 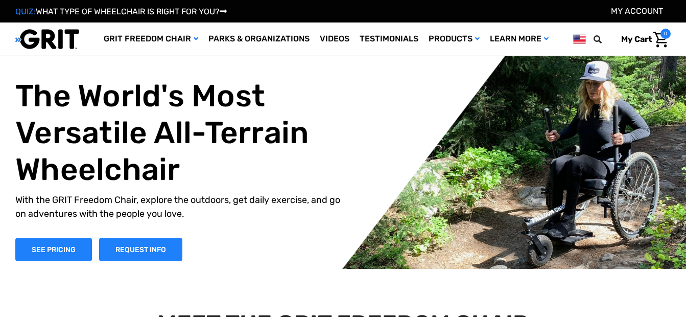 I want to click on span: 0, so click(x=666, y=34).